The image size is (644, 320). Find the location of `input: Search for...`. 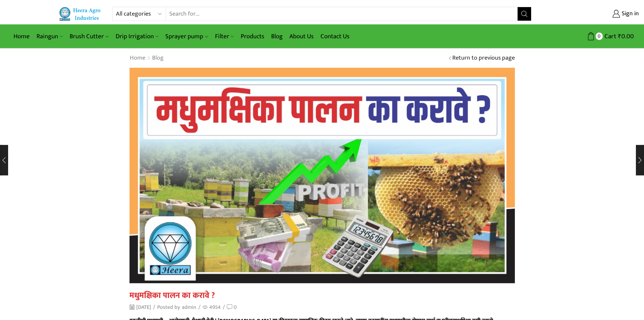

input: Search for... is located at coordinates (342, 14).